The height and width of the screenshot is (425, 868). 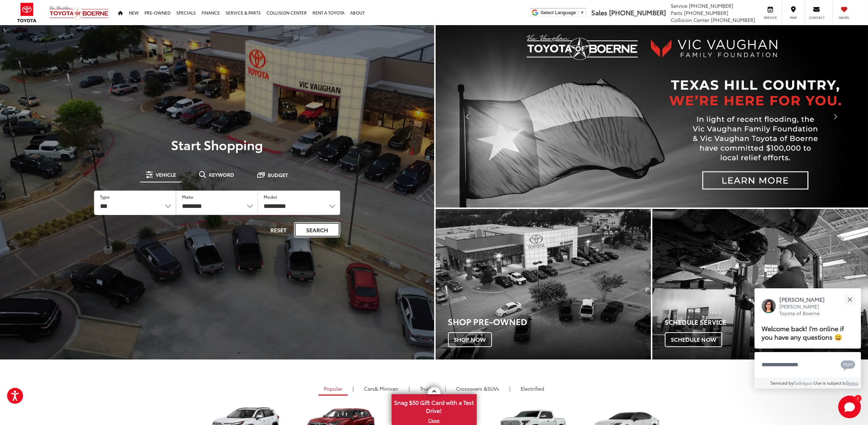 What do you see at coordinates (847, 364) in the screenshot?
I see `button: Chat with SMS` at bounding box center [847, 364].